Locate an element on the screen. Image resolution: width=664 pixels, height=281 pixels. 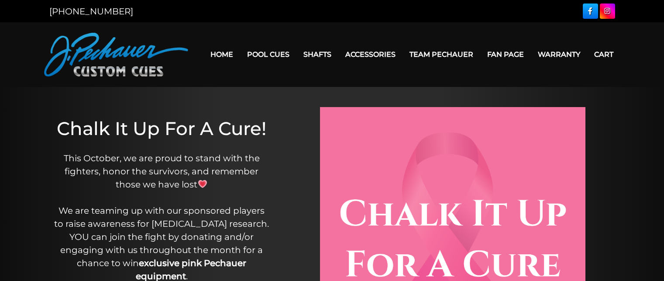
a: Home is located at coordinates (222, 54).